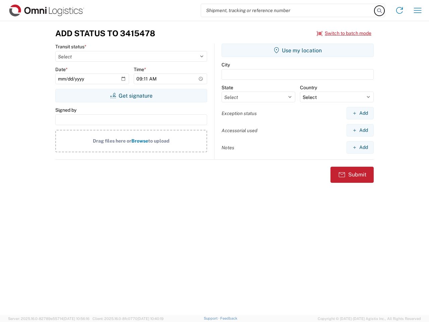  I want to click on label: Signed by, so click(66, 110).